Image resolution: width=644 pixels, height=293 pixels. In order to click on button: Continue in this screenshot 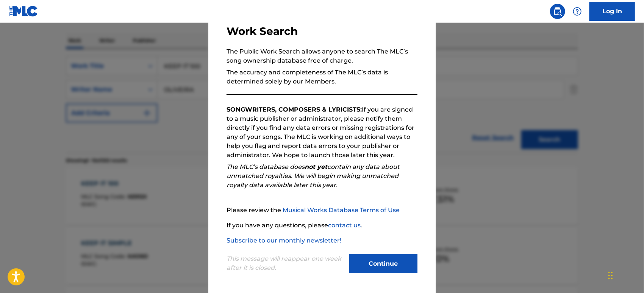, I will do `click(384, 264)`.